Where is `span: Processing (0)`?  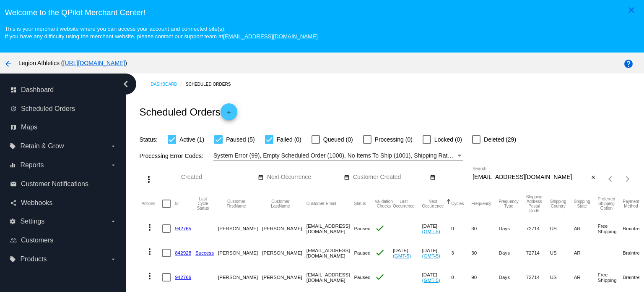
span: Processing (0) is located at coordinates (394, 139).